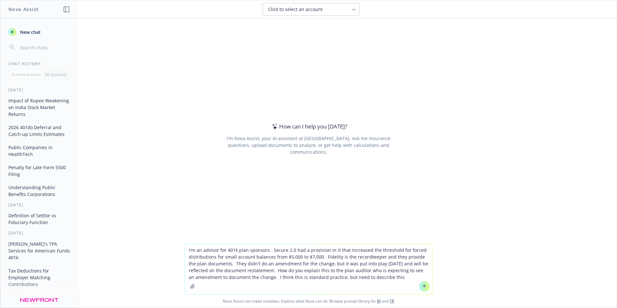  Describe the element at coordinates (39, 191) in the screenshot. I see `button: Understanding Public Benefits Corporations` at that location.